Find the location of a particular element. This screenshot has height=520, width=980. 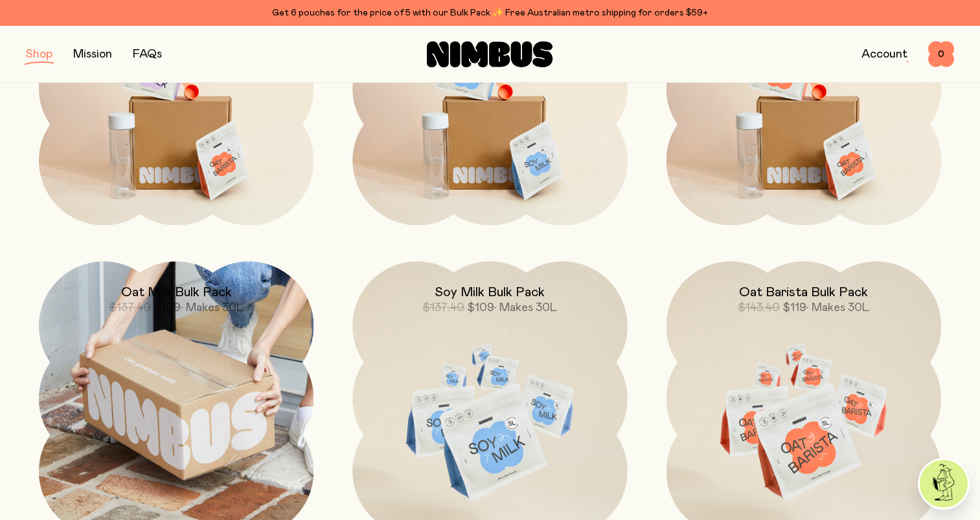

h2: Soy Milk Bulk Pack is located at coordinates (490, 293).